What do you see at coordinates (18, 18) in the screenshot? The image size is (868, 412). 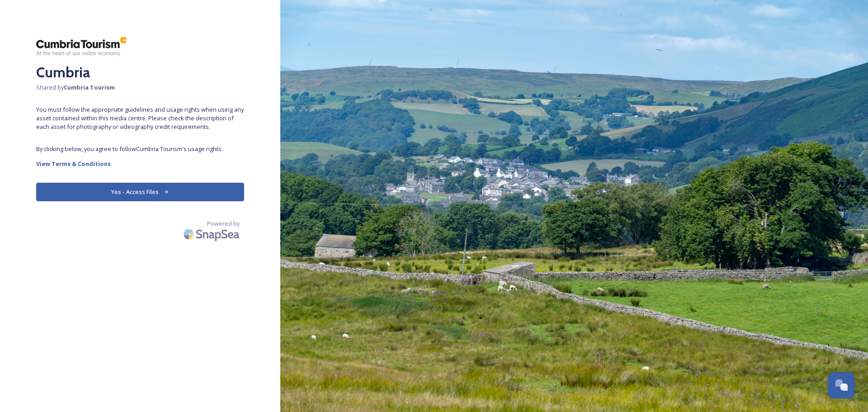 I see `img: logo_orange.svg` at bounding box center [18, 18].